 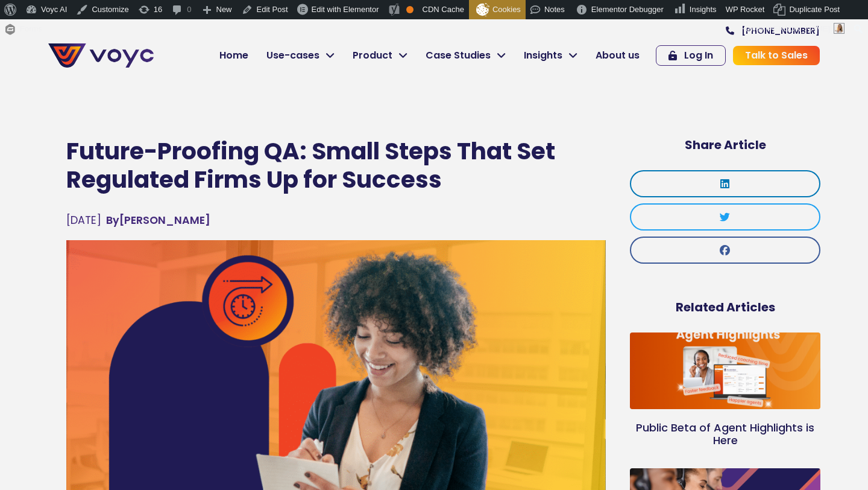 What do you see at coordinates (379, 56) in the screenshot?
I see `a: Product` at bounding box center [379, 56].